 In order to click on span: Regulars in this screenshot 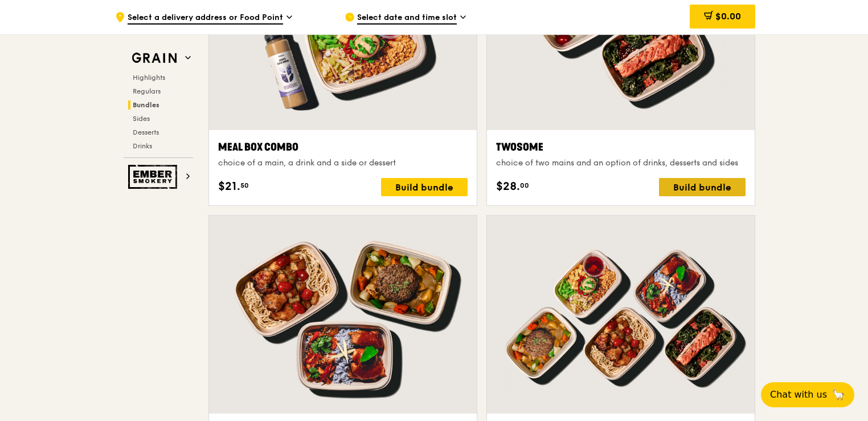, I will do `click(146, 92)`.